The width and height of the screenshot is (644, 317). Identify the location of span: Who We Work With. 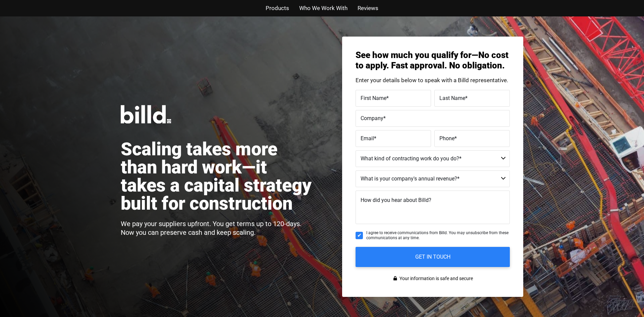
(323, 8).